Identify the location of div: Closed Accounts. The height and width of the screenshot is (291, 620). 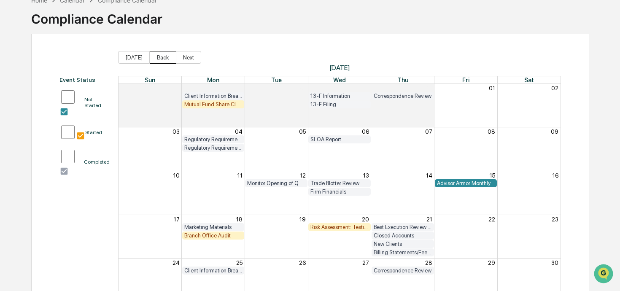
(403, 235).